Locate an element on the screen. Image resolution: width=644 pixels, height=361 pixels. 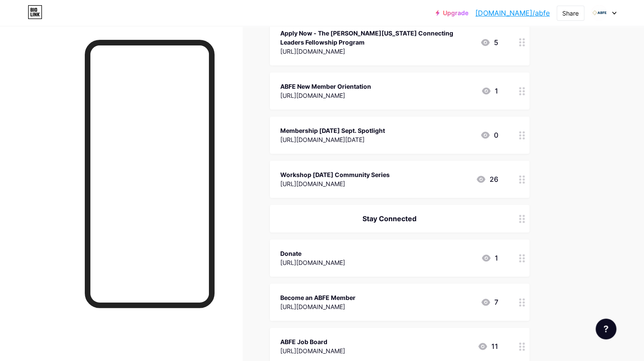
div: Become an ABFE Member is located at coordinates (318, 298).